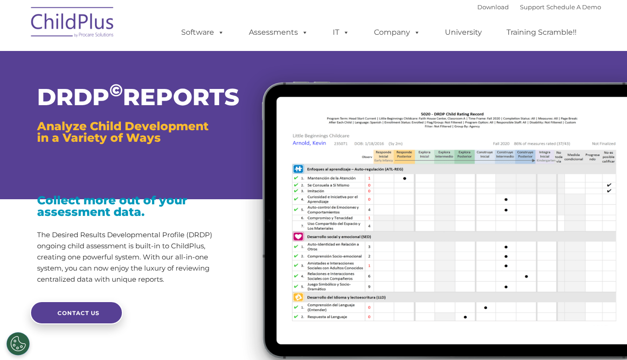 The height and width of the screenshot is (360, 627). Describe the element at coordinates (76, 313) in the screenshot. I see `a: CONTACT US` at that location.